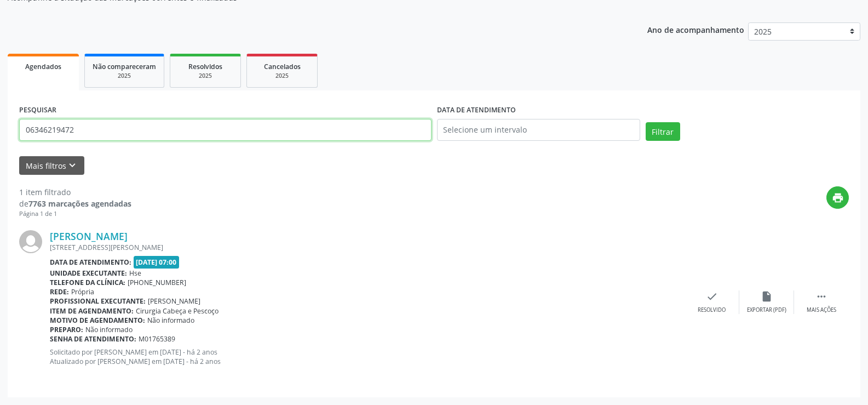 The width and height of the screenshot is (868, 405). I want to click on b: Motivo de agendamento:, so click(97, 320).